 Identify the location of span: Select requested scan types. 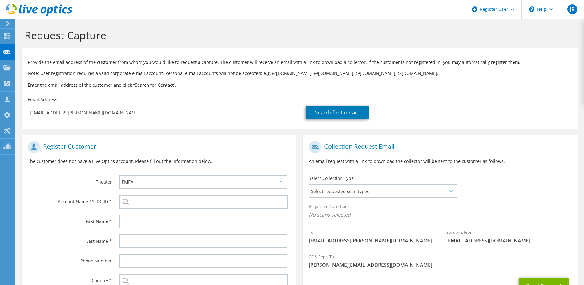
(383, 191).